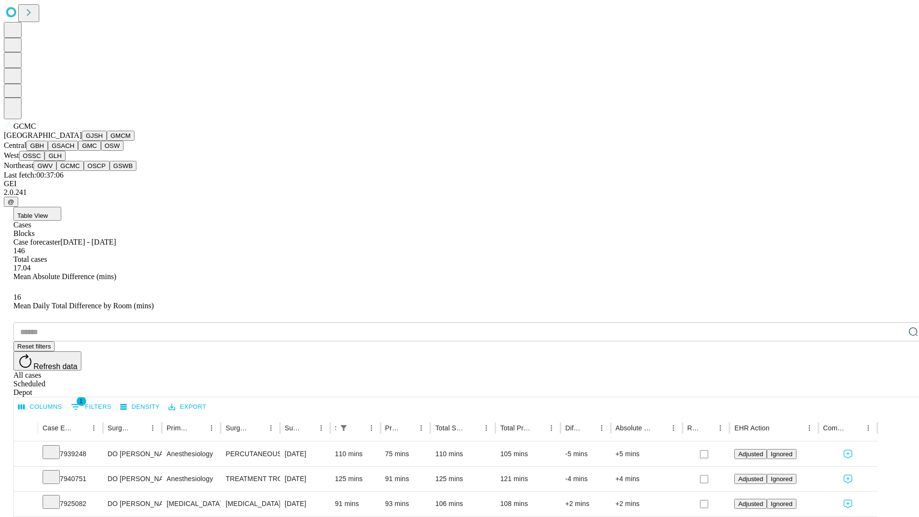 Image resolution: width=919 pixels, height=517 pixels. I want to click on button: Export, so click(187, 407).